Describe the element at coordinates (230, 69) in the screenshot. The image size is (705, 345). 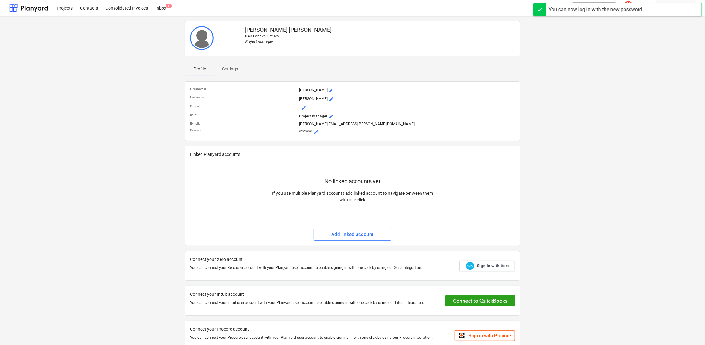
I see `p: Settings` at that location.